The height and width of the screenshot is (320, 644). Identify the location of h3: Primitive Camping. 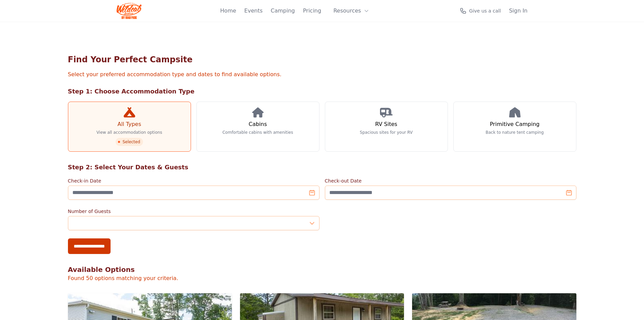
(515, 124).